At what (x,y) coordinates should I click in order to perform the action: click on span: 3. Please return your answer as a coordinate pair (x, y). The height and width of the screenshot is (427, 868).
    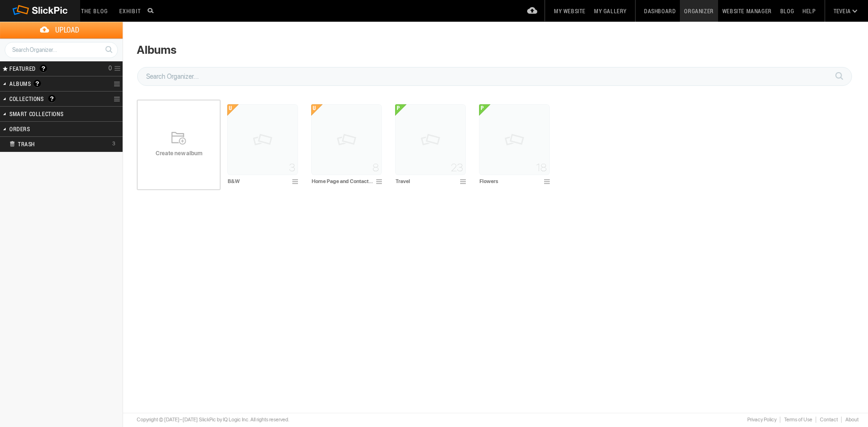
    Looking at the image, I should click on (292, 168).